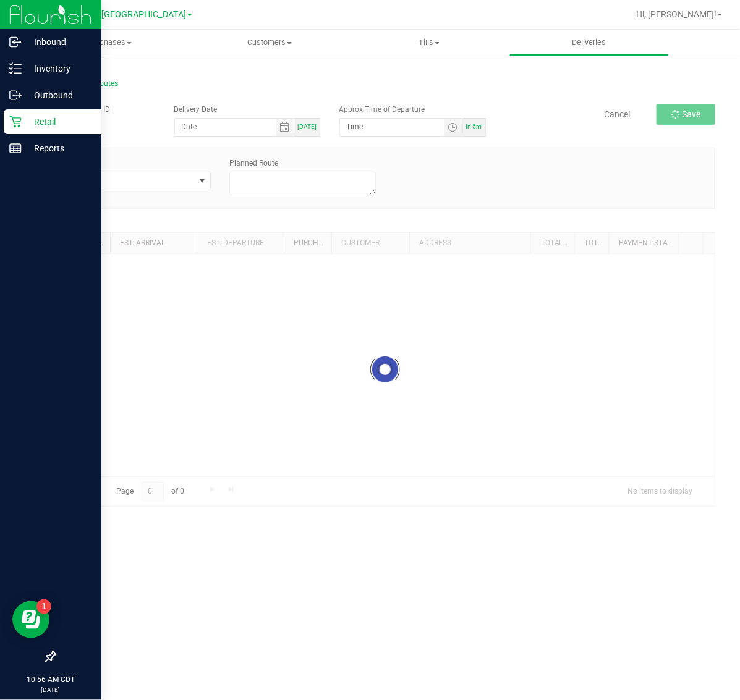 This screenshot has width=740, height=700. I want to click on span: Deliveries, so click(589, 43).